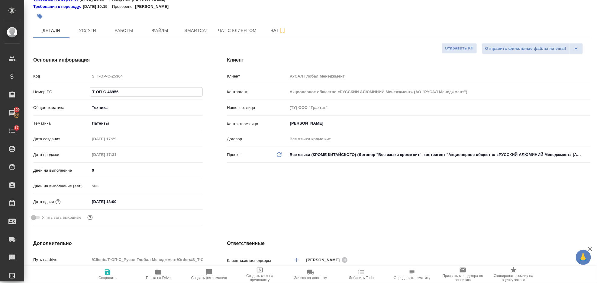 The image size is (597, 283). I want to click on button: Отправить КП, so click(459, 48).